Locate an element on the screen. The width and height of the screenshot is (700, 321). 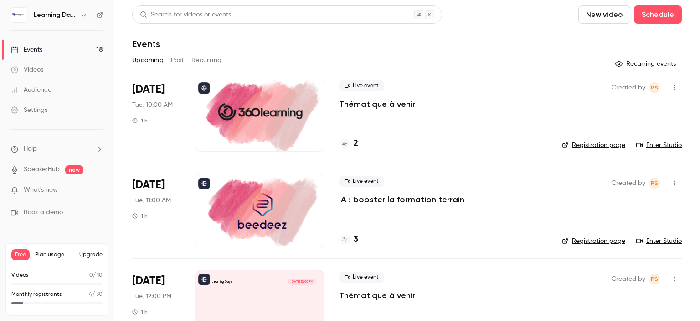
div: Settings is located at coordinates (29, 110).